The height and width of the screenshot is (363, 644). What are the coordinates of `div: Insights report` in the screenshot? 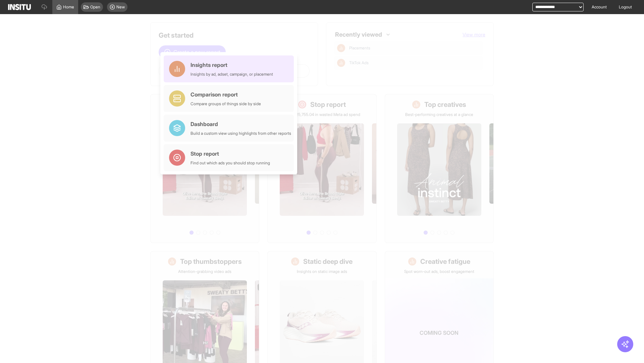 It's located at (232, 65).